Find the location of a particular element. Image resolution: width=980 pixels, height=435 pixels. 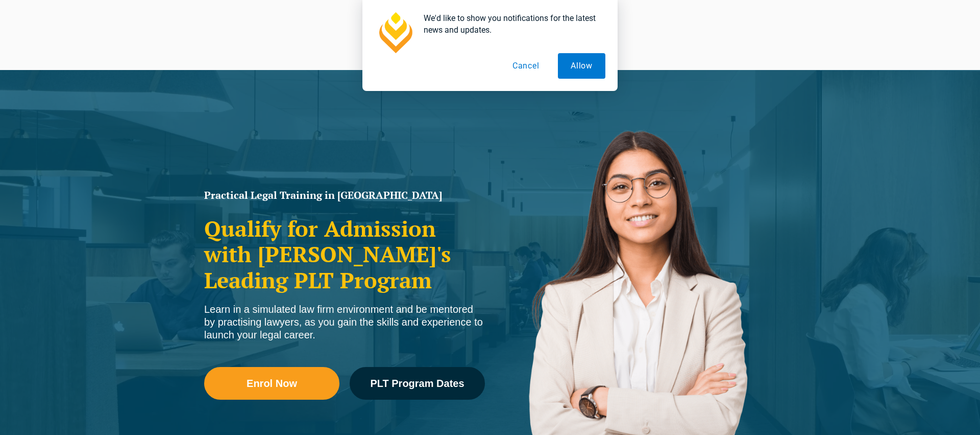

a: Enrol Now is located at coordinates (271, 383).